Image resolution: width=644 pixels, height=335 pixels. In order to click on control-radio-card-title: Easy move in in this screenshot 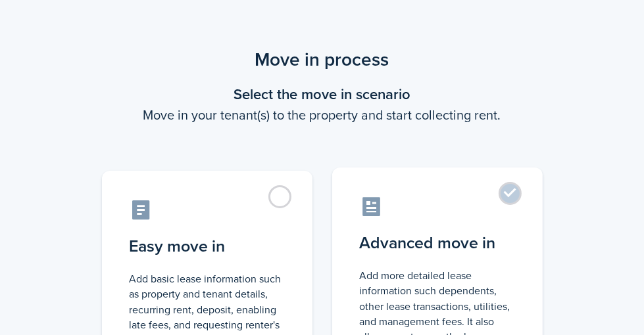, I will do `click(207, 247)`.